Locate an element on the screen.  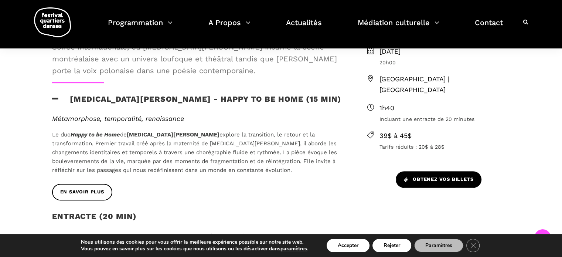
span: Métamorphose, temporalité, renaissance is located at coordinates (118, 118).